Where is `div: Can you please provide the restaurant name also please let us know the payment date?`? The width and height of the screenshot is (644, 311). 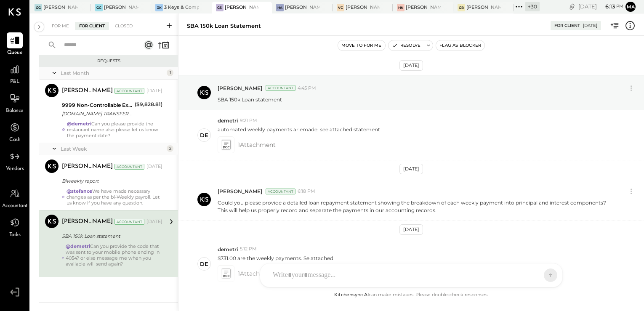
div: Can you please provide the restaurant name also please let us know the payment date? is located at coordinates (114, 130).